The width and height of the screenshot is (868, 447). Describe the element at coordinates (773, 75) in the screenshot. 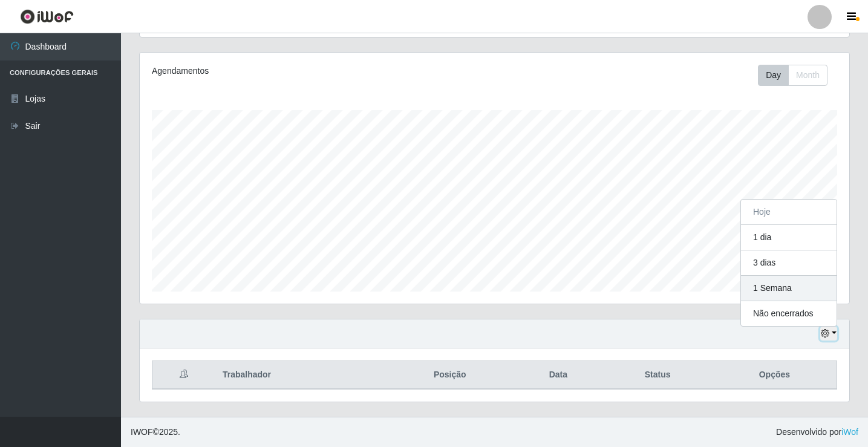

I see `button: Day` at that location.